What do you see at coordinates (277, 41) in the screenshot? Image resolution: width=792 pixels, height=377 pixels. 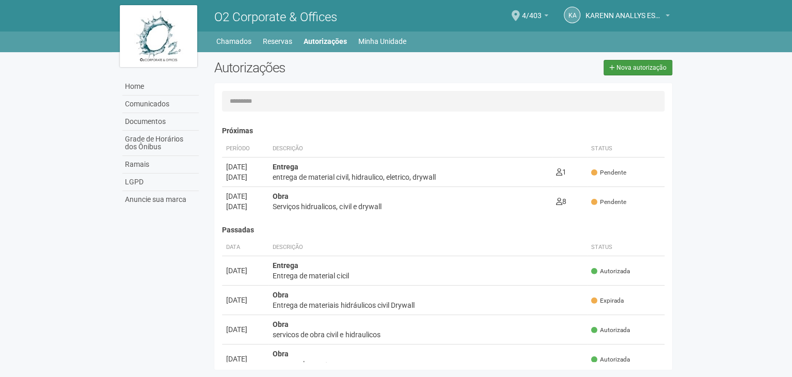 I see `a: Reservas` at bounding box center [277, 41].